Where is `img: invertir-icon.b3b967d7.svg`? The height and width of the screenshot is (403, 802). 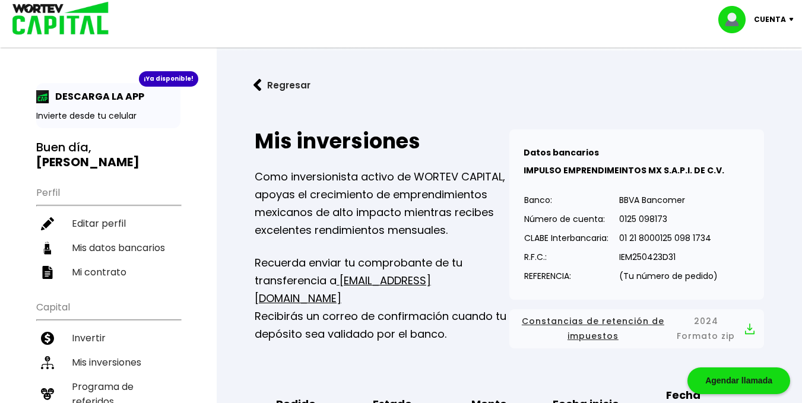 img: invertir-icon.b3b967d7.svg is located at coordinates (47, 338).